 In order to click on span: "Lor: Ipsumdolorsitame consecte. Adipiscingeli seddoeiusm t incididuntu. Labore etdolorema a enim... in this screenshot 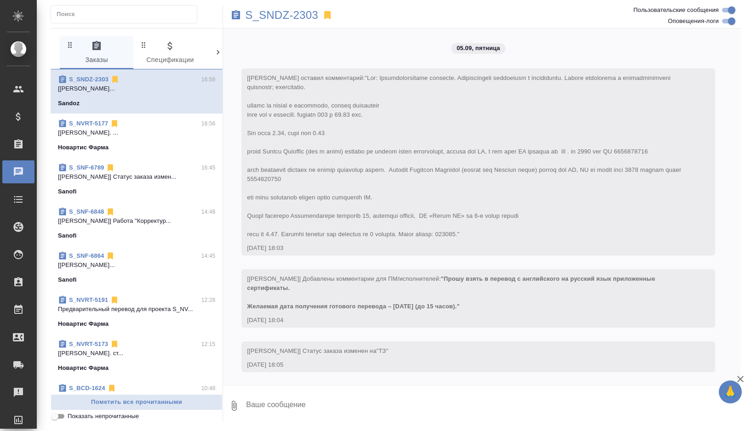, I will do `click(465, 156)`.